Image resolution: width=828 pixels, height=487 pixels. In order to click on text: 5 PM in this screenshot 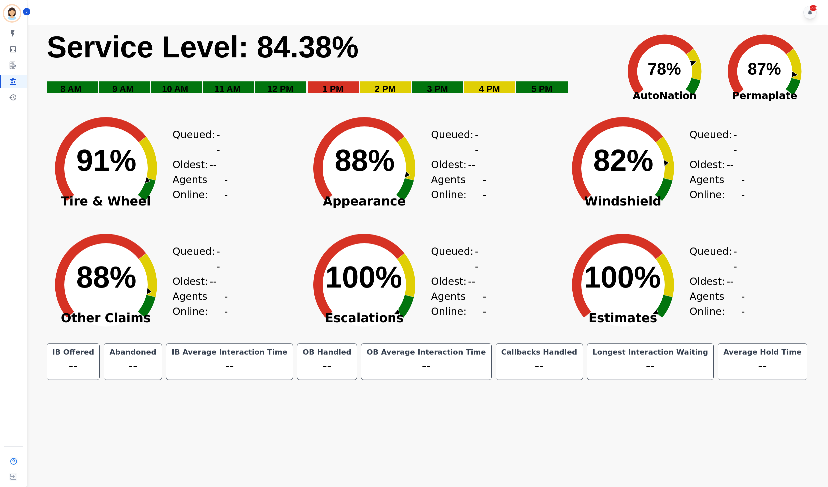, I will do `click(542, 89)`.